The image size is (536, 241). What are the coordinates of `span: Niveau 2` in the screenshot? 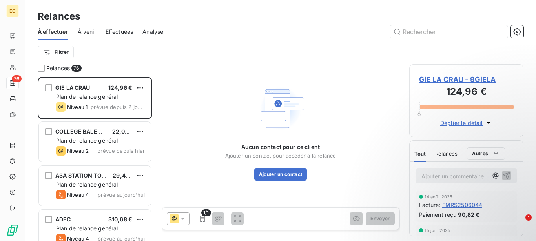 It's located at (78, 151).